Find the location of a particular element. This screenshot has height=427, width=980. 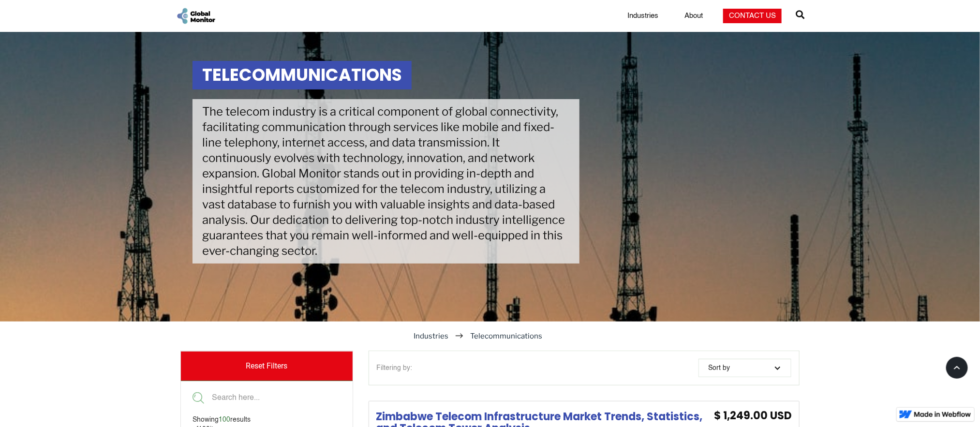

div: Telecommunications is located at coordinates (506, 336).